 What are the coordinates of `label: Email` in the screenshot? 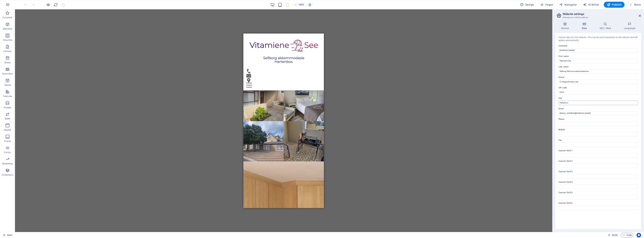 It's located at (598, 108).